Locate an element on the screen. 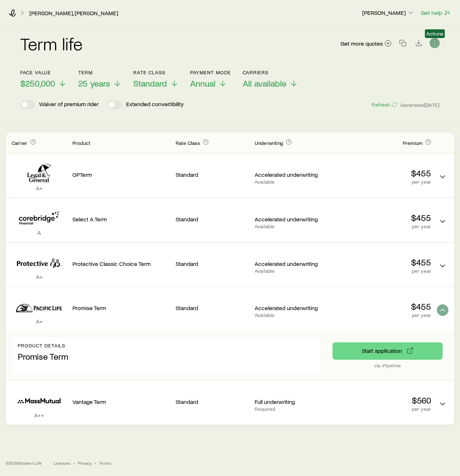 The height and width of the screenshot is (476, 460). span: 25 years is located at coordinates (94, 84).